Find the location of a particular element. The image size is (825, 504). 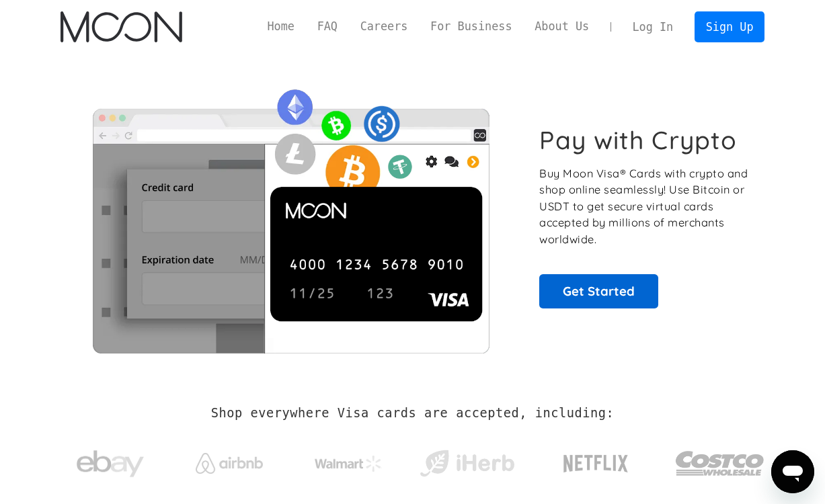

img: iHerb is located at coordinates (466, 464).